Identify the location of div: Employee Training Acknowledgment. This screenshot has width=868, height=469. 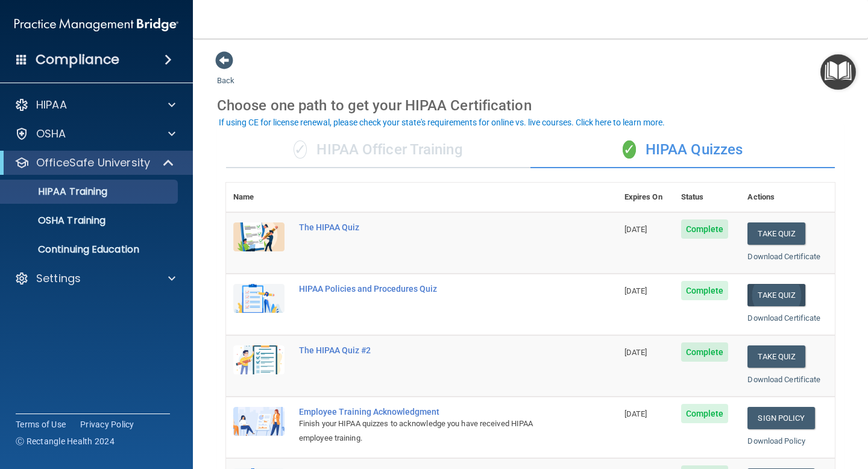
(428, 412).